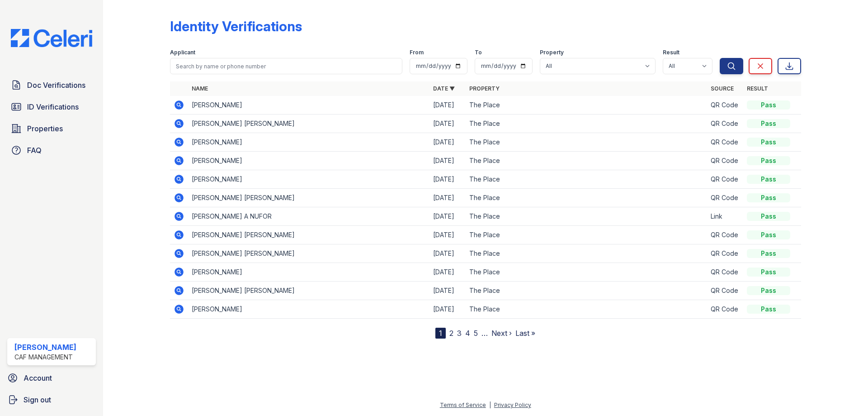 This screenshot has height=416, width=868. Describe the element at coordinates (671, 52) in the screenshot. I see `label: Result` at that location.